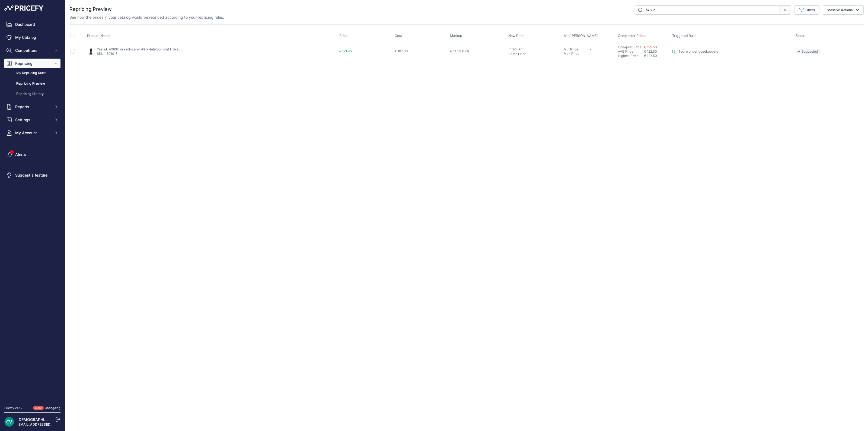 This screenshot has height=431, width=868. I want to click on div: Min Price:, so click(577, 50).